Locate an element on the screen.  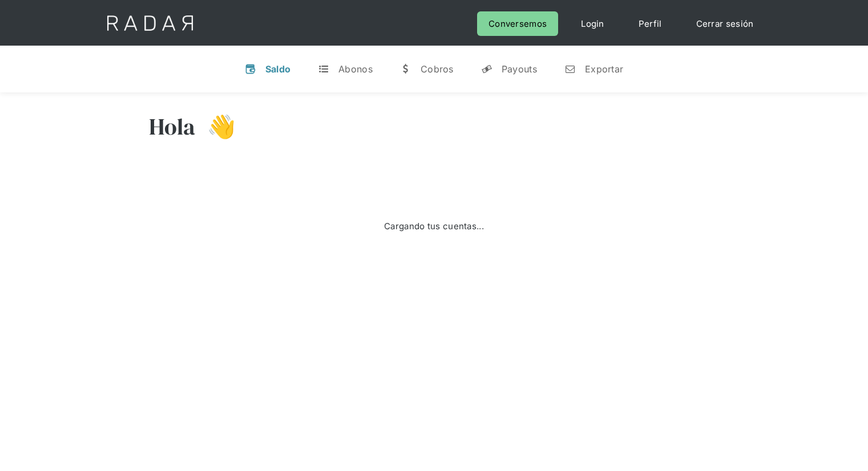
a: Perfil is located at coordinates (650, 23).